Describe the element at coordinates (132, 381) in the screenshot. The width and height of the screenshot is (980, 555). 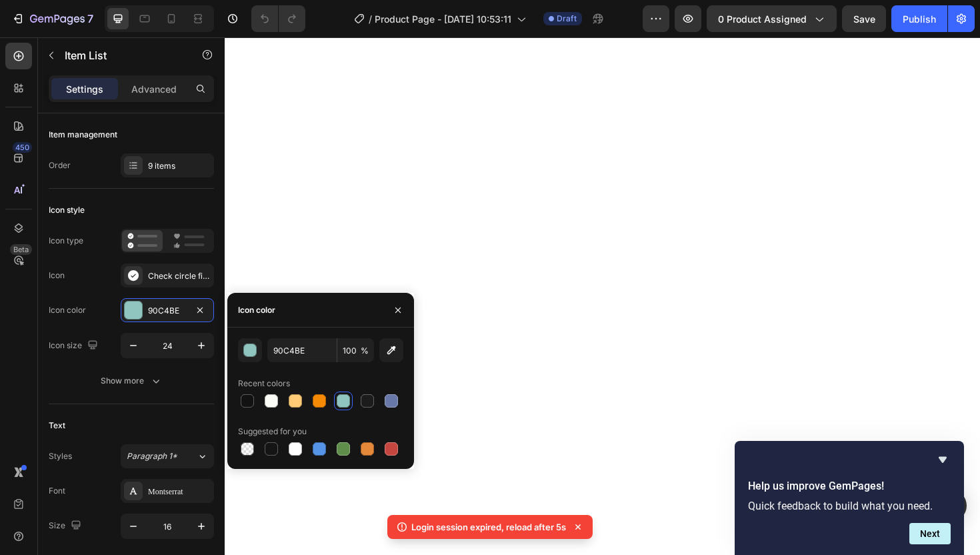
I see `button: Show more` at that location.